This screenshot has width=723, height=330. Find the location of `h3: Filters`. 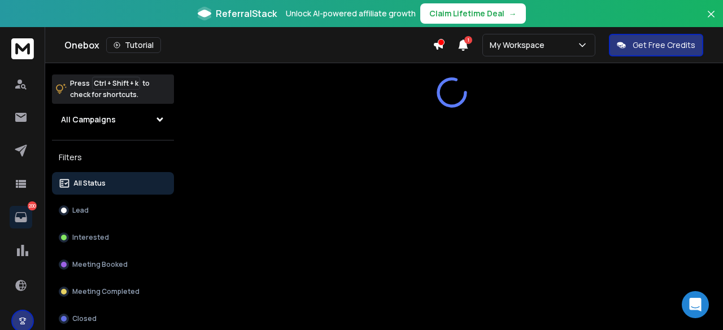

h3: Filters is located at coordinates (113, 158).